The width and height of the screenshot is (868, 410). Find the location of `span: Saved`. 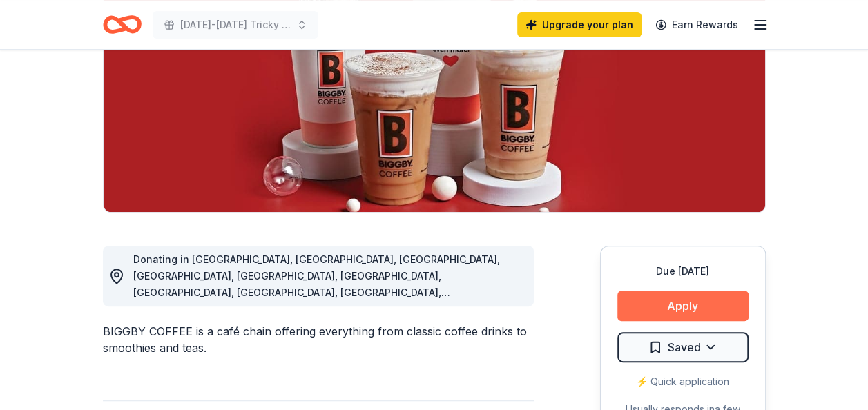

span: Saved is located at coordinates (684, 347).